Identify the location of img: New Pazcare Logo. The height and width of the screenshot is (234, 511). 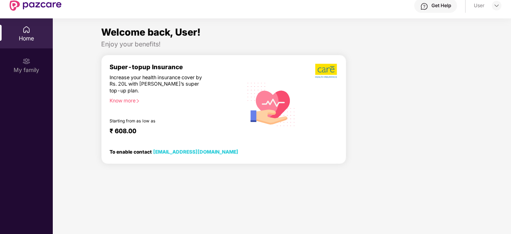
(36, 6).